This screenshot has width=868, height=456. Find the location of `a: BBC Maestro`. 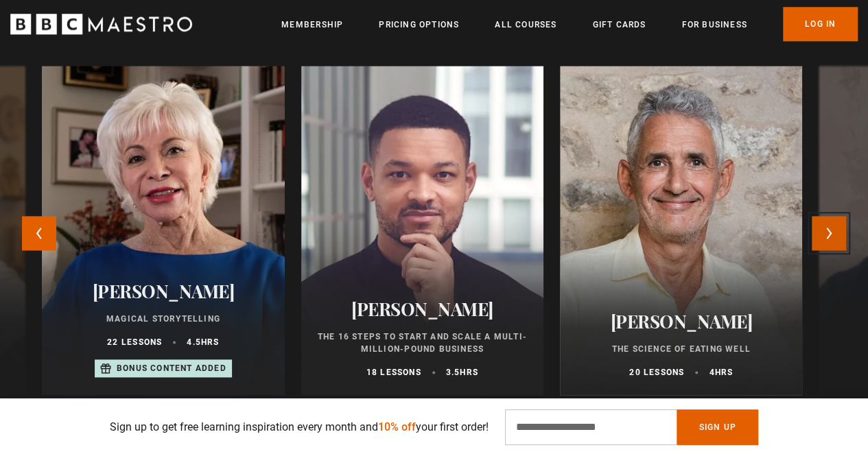

a: BBC Maestro is located at coordinates (101, 24).